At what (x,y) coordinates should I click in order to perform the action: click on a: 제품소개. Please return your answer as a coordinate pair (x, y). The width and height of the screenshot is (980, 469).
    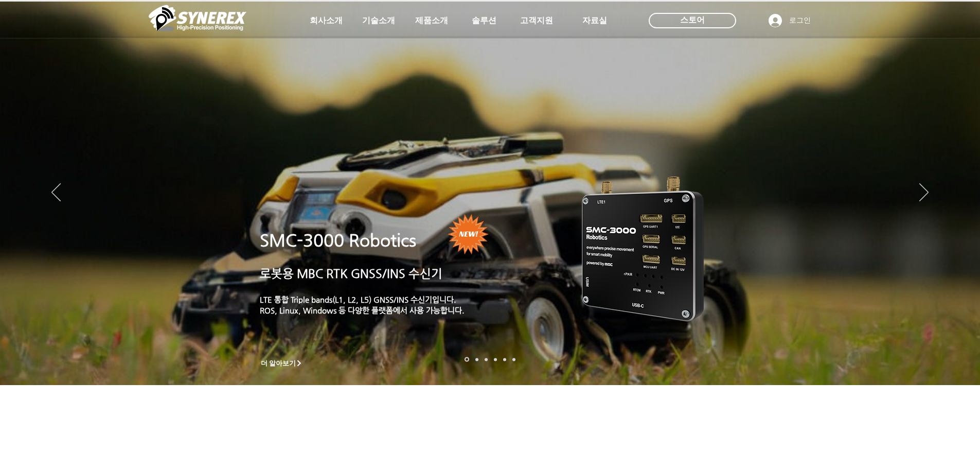
    Looking at the image, I should click on (431, 20).